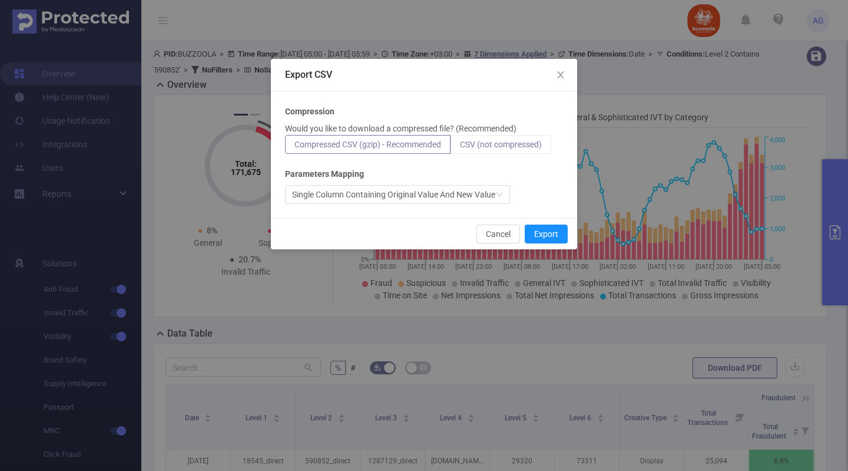 The height and width of the screenshot is (471, 848). Describe the element at coordinates (368, 144) in the screenshot. I see `span: Compressed CSV (gzip) - Recommended` at that location.